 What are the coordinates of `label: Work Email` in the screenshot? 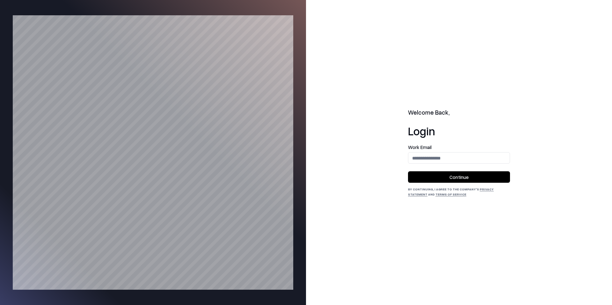 It's located at (459, 147).